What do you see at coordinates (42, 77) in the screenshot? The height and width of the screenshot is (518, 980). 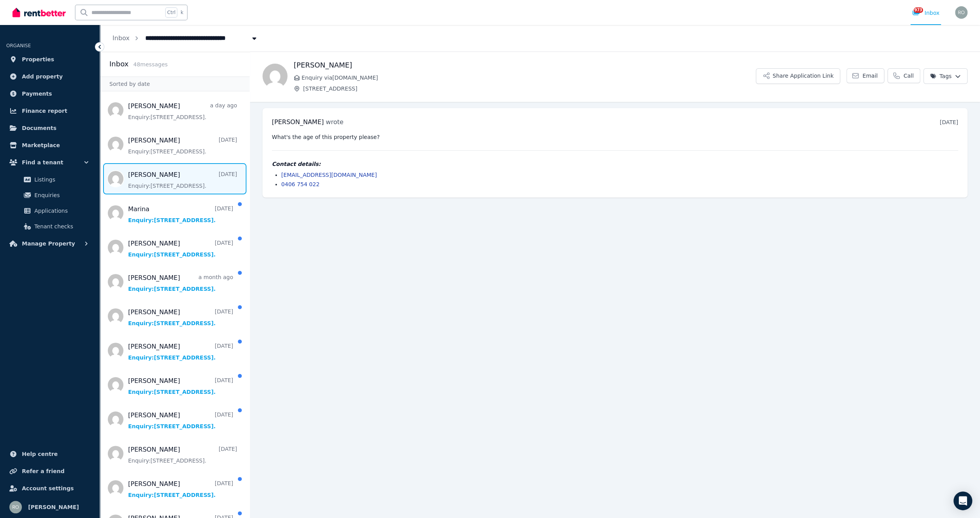 I see `span: Add property` at bounding box center [42, 77].